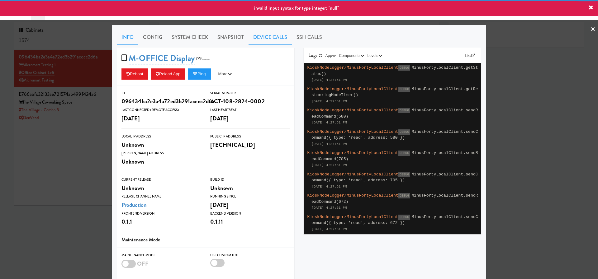  What do you see at coordinates (395, 71) in the screenshot?
I see `span: MinusFortyLocalClient.getStatus()` at bounding box center [395, 71].